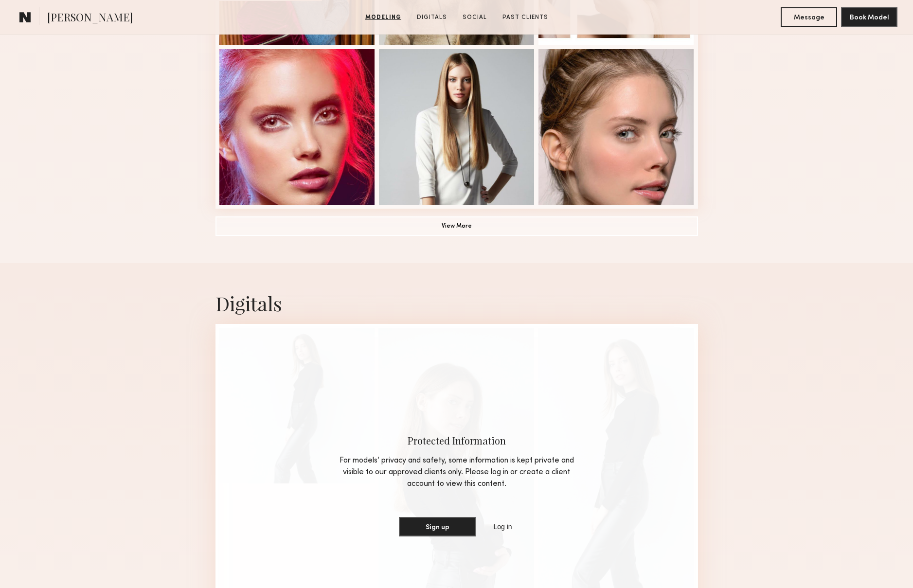 The image size is (913, 588). I want to click on button: Book Model, so click(869, 17).